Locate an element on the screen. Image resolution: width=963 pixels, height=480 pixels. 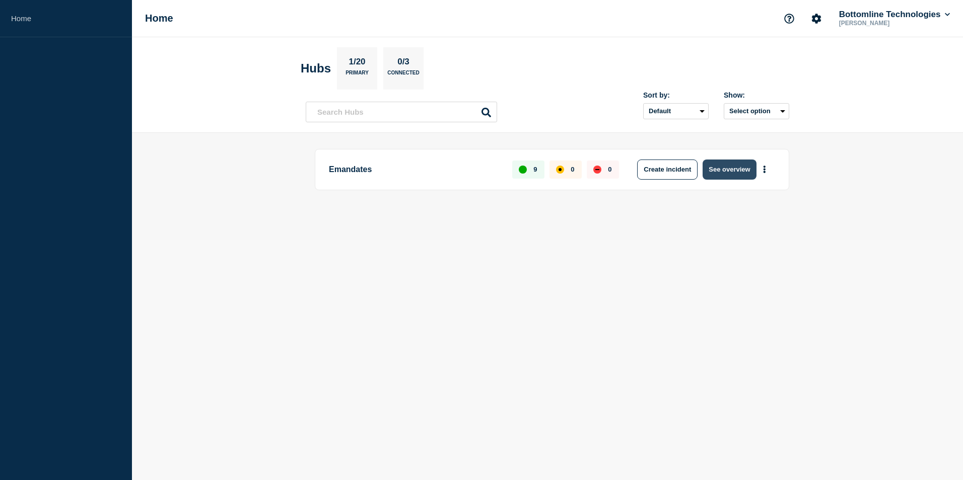
div: down is located at coordinates (597, 170).